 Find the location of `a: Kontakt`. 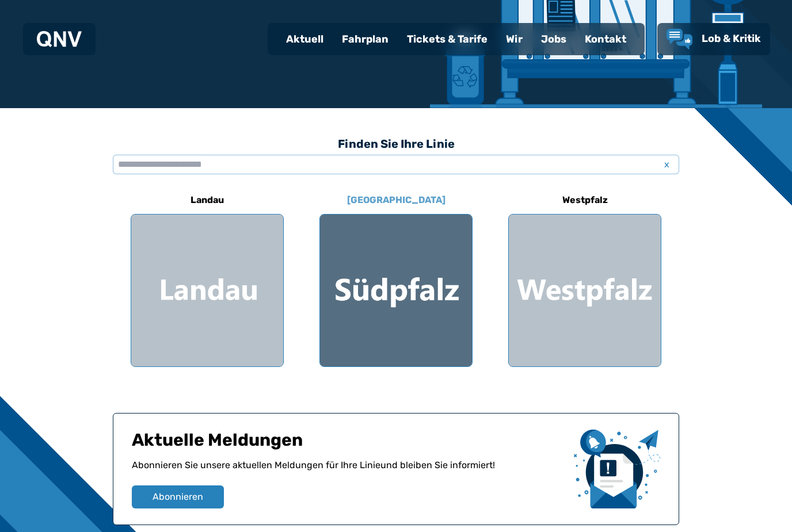

a: Kontakt is located at coordinates (605, 39).